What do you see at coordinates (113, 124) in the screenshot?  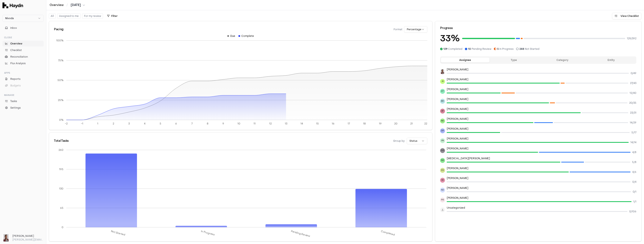 I see `tspan: 2` at bounding box center [113, 124].